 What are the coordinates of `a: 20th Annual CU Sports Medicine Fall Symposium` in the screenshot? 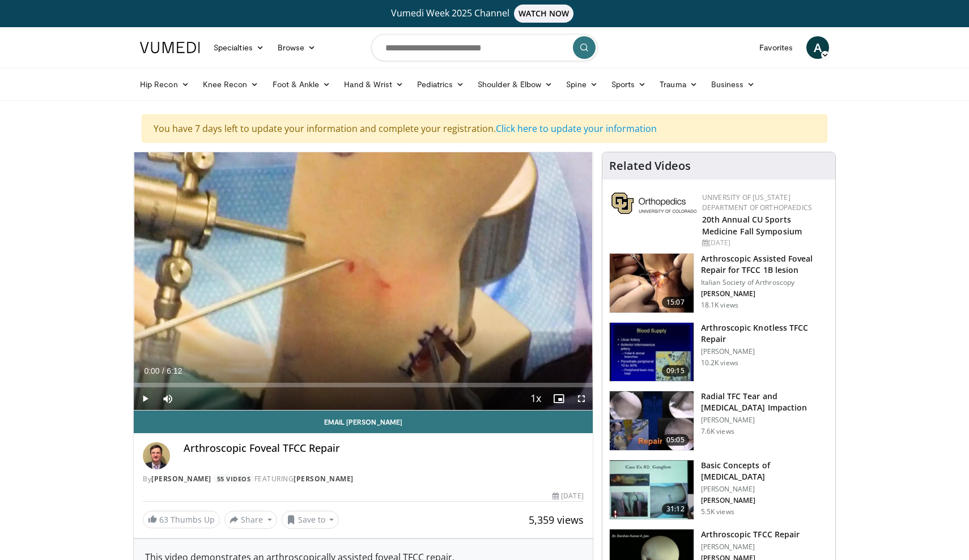 It's located at (752, 225).